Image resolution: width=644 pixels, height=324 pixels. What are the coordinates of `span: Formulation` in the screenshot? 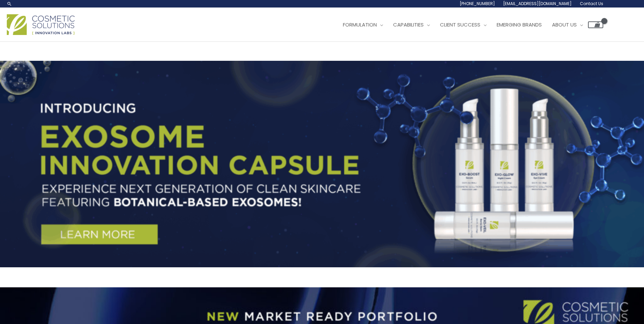 It's located at (360, 24).